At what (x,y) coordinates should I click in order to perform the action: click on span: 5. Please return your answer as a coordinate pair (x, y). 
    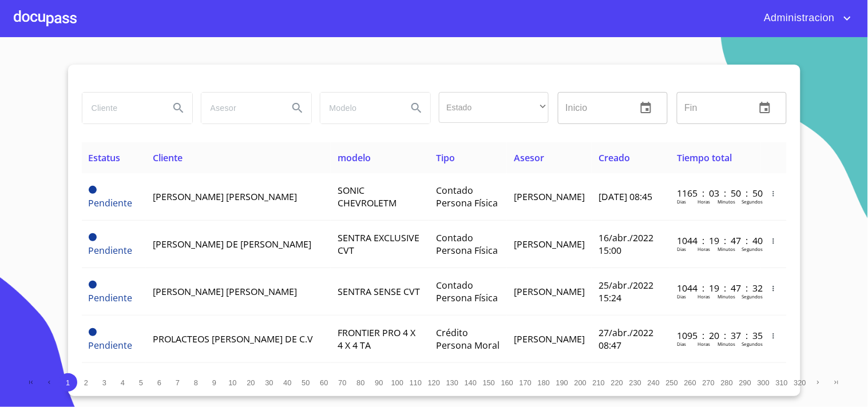
    Looking at the image, I should click on (141, 383).